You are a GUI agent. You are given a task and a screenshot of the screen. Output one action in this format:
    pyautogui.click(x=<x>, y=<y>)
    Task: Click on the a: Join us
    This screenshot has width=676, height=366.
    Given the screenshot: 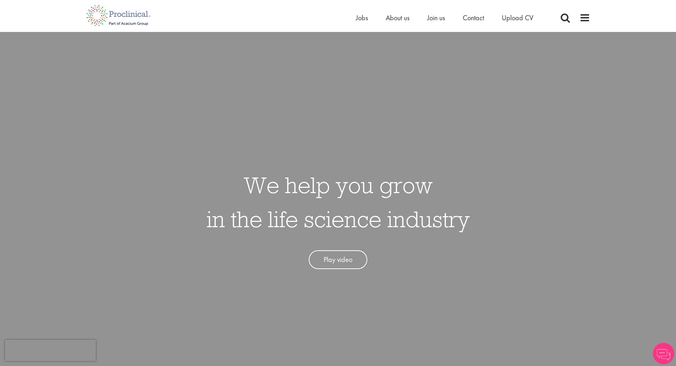 What is the action you would take?
    pyautogui.click(x=436, y=18)
    